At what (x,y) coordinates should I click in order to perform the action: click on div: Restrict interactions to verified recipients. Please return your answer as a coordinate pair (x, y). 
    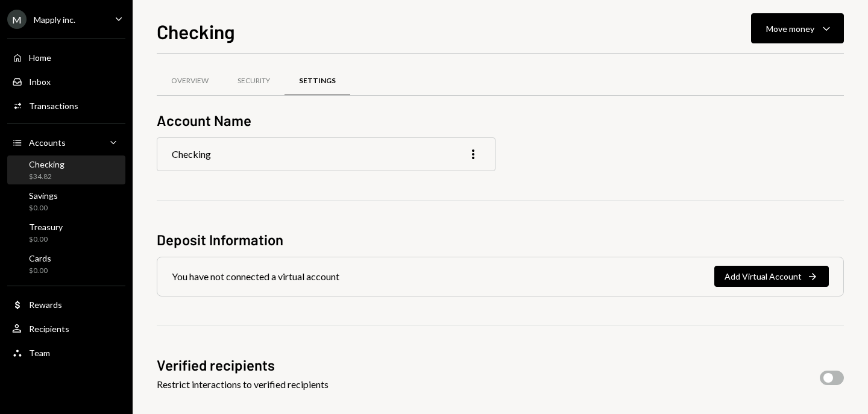
    Looking at the image, I should click on (242, 385).